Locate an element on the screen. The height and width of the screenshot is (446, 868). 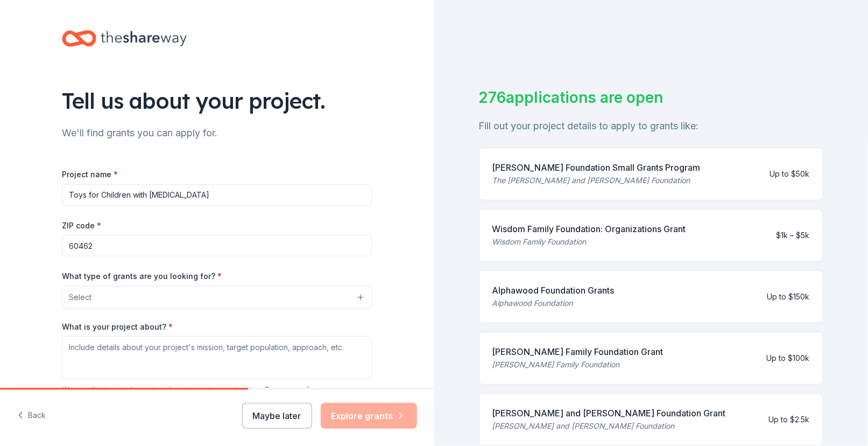
div: 276 applications are open is located at coordinates (652, 97).